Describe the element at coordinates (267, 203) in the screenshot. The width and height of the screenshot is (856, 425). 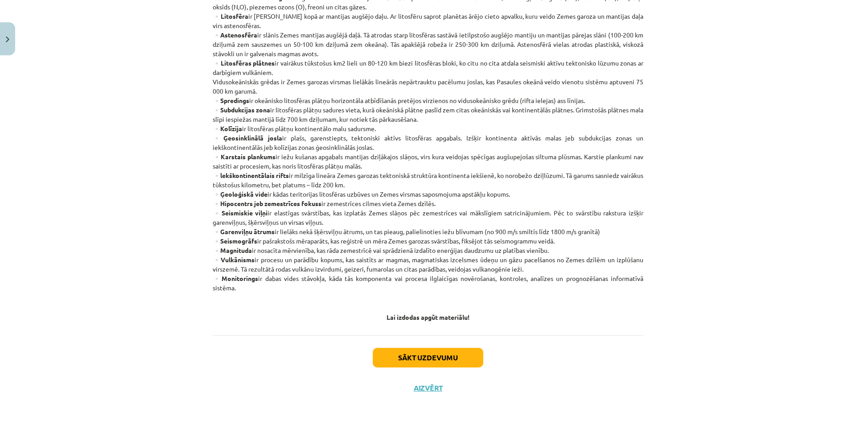
I see `strong: ▫️Hipocentrs jeb zemestrīces fokuss` at that location.